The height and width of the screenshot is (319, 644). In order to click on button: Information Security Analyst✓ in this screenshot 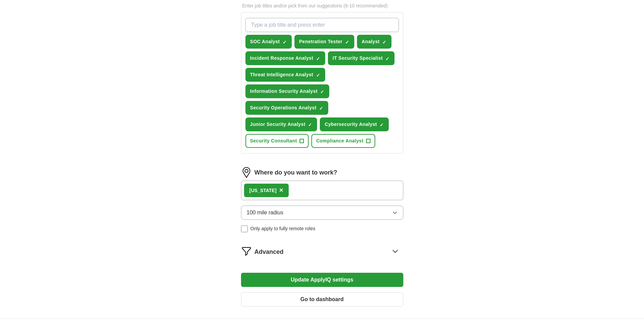, I will do `click(287, 91)`.